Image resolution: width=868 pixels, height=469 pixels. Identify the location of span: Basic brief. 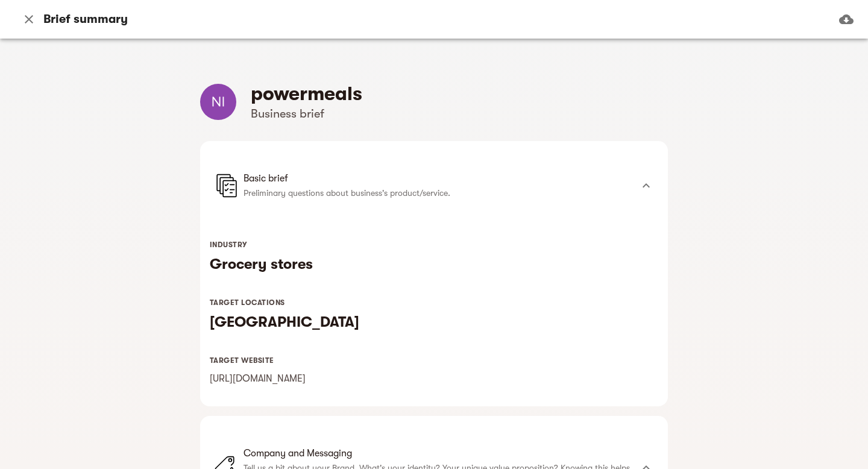
(438, 178).